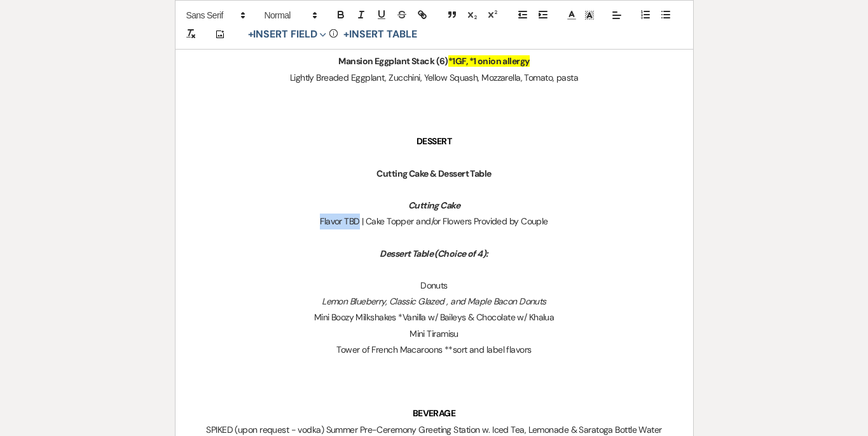 The image size is (868, 436). What do you see at coordinates (489, 61) in the screenshot?
I see `strong: *1GF, *1 onion allergy` at bounding box center [489, 61].